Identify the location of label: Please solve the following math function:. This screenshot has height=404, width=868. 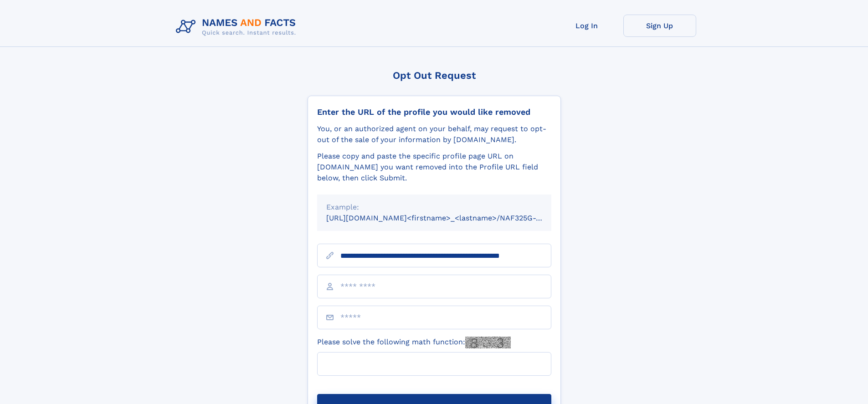
(414, 343).